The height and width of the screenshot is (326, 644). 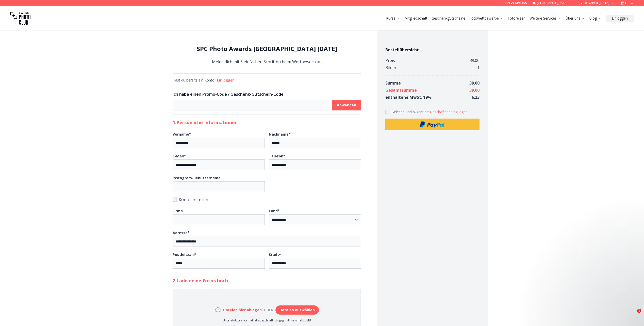 What do you see at coordinates (433, 124) in the screenshot?
I see `img: Paypal` at bounding box center [433, 124].